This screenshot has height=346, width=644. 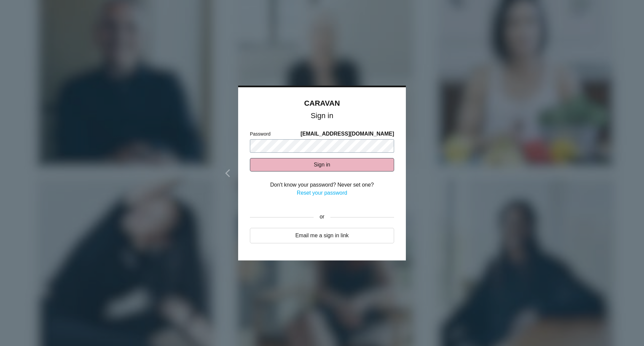 I want to click on div: or, so click(x=322, y=217).